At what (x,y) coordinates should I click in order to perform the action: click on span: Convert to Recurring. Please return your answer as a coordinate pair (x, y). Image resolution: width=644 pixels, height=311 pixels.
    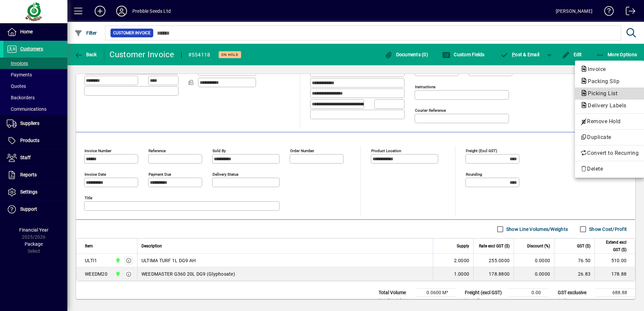
    Looking at the image, I should click on (609, 153).